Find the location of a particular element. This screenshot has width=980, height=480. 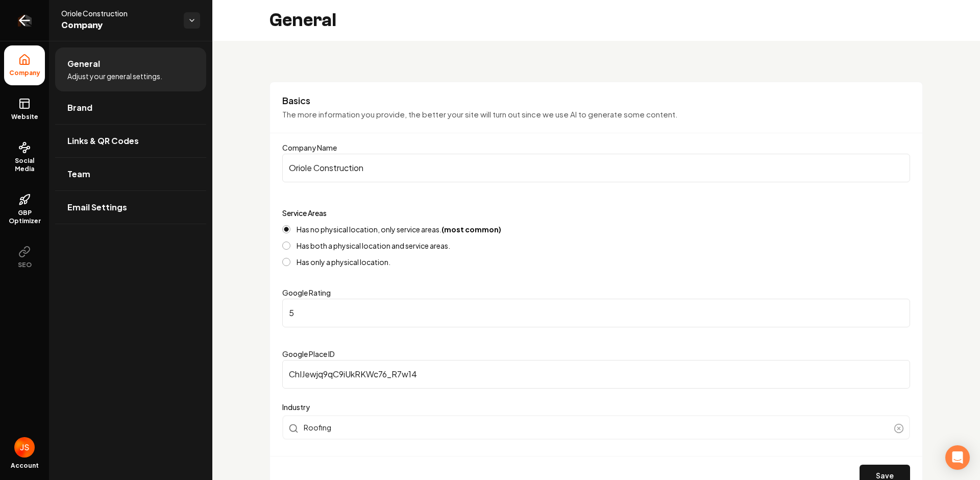

span: Website is located at coordinates (24, 117).